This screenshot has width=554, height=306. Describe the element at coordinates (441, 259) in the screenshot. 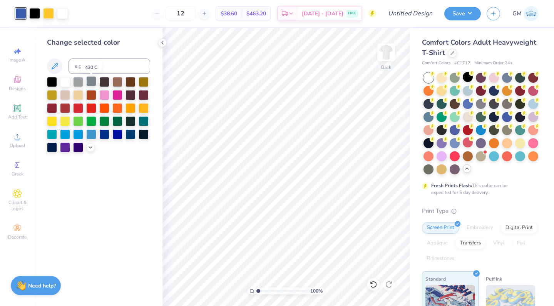

I see `div: Rhinestones` at that location.